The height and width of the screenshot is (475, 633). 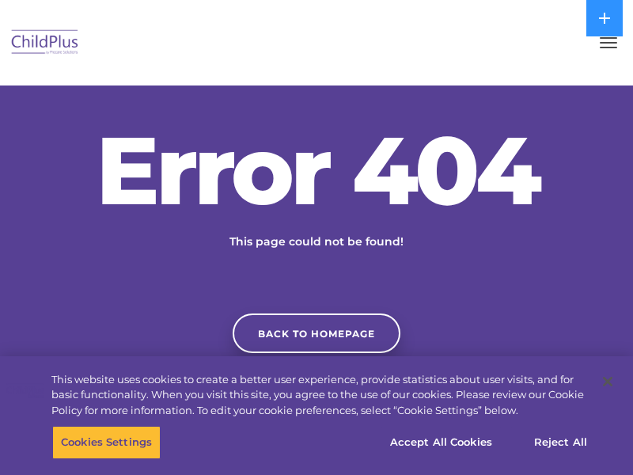 I want to click on h2: Error 404, so click(x=316, y=170).